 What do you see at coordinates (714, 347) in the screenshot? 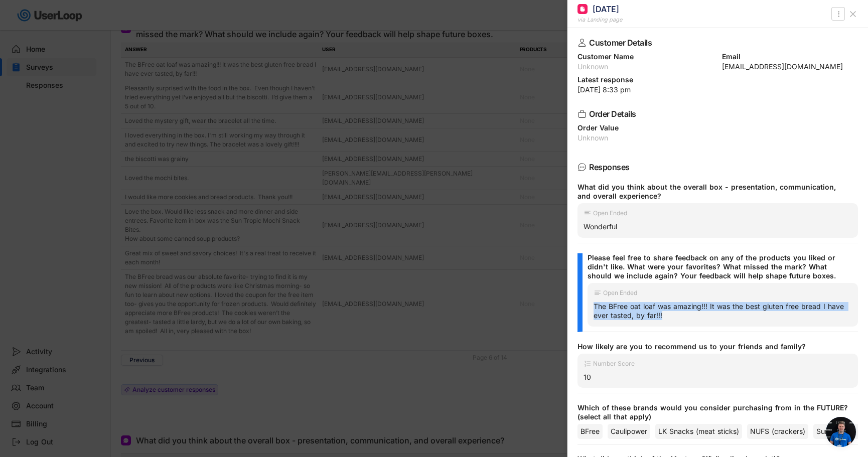
I see `div: How likely are you to recommend us to your friends and family?` at bounding box center [714, 347].